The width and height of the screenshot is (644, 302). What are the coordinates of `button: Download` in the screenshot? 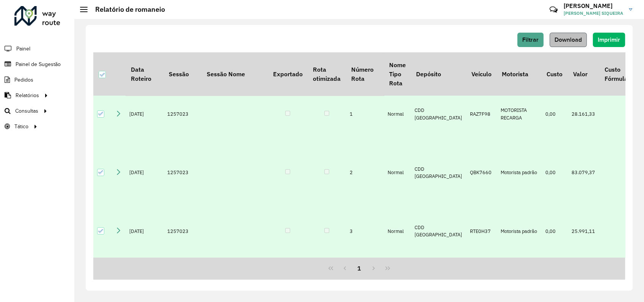 It's located at (568, 40).